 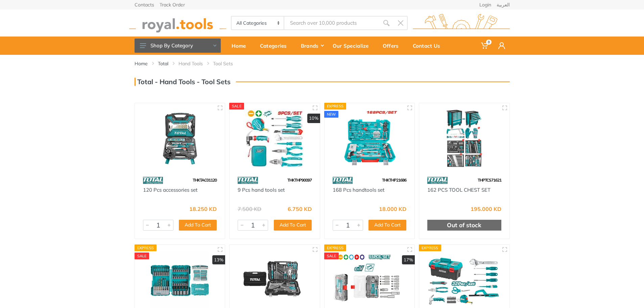 I want to click on a: 9 Pcs hand tools set, so click(x=261, y=189).